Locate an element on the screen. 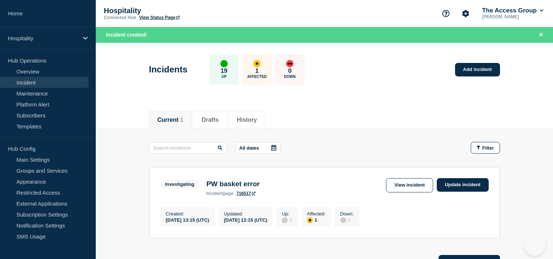 This screenshot has width=553, height=259. button: Filter is located at coordinates (485, 148).